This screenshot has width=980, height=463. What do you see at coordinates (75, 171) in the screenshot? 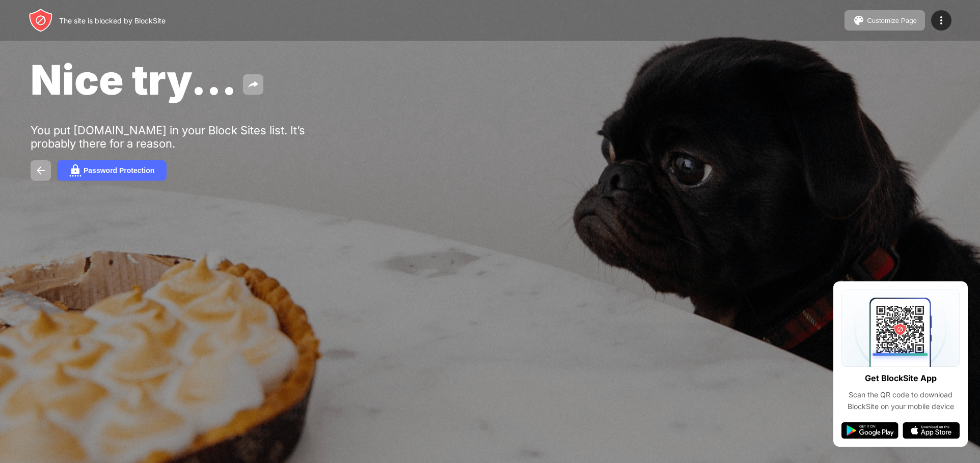
I see `img: password.svg` at bounding box center [75, 171].